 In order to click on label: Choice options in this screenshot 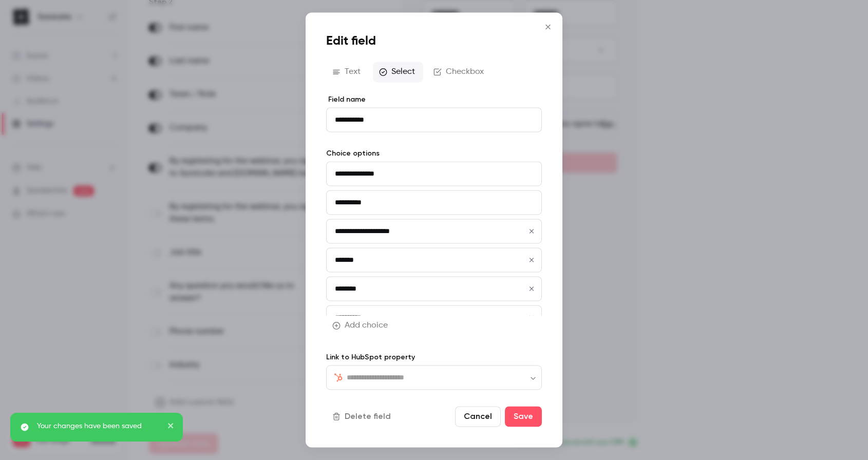, I will do `click(434, 154)`.